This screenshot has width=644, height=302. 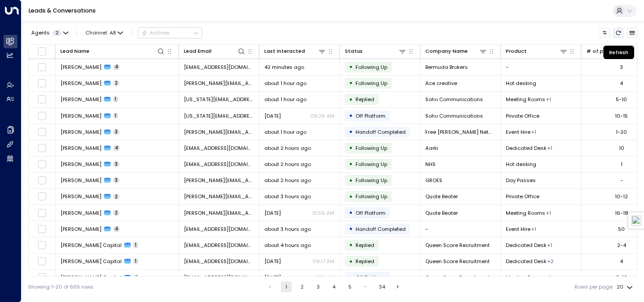 What do you see at coordinates (323, 213) in the screenshot?
I see `p: 10:56 AM` at bounding box center [323, 213].